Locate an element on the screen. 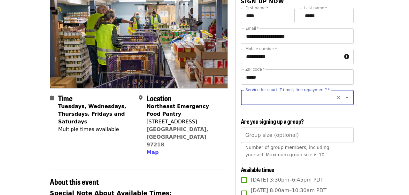 Image resolution: width=409 pixels, height=195 pixels. input: First name is located at coordinates (268, 16).